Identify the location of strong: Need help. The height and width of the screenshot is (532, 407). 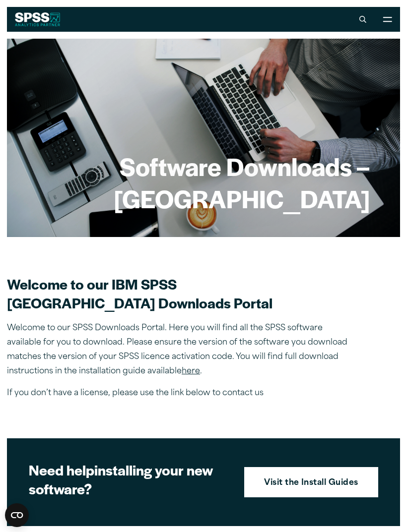
(62, 469).